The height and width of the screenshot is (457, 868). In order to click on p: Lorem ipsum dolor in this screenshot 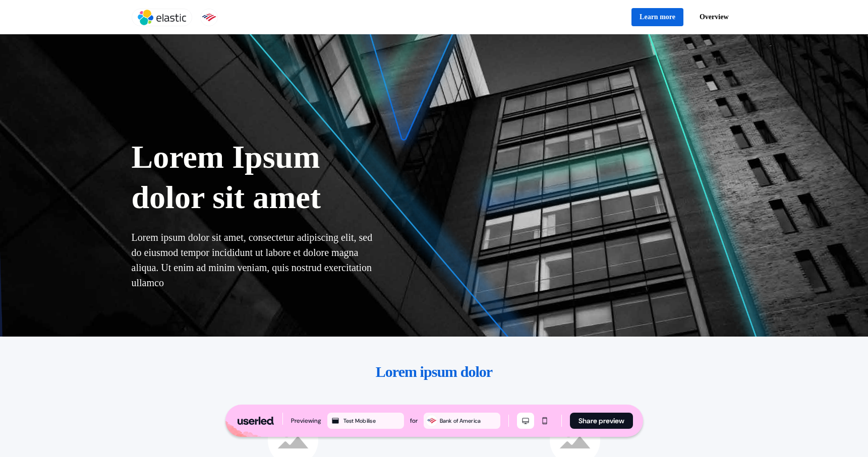, I will do `click(434, 372)`.